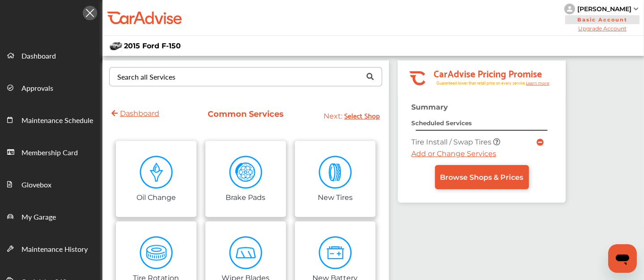 This screenshot has width=644, height=280. What do you see at coordinates (246, 179) in the screenshot?
I see `a: Brake Pads` at bounding box center [246, 179].